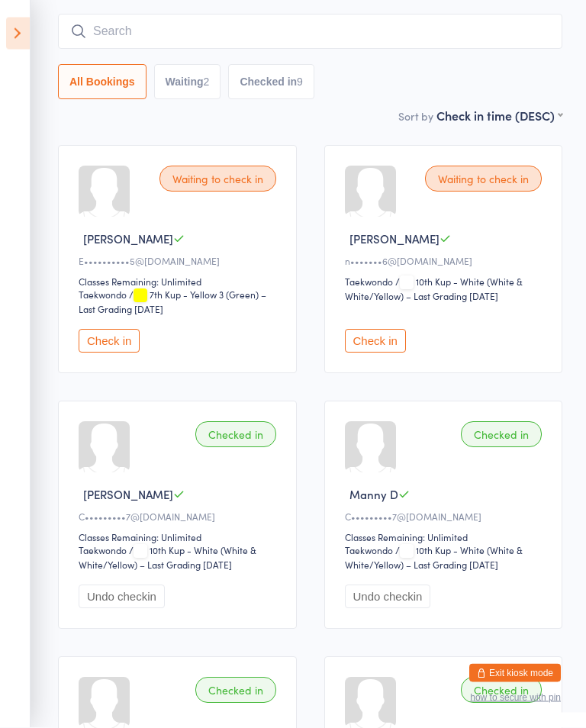 Image resolution: width=586 pixels, height=728 pixels. I want to click on div: 2, so click(206, 82).